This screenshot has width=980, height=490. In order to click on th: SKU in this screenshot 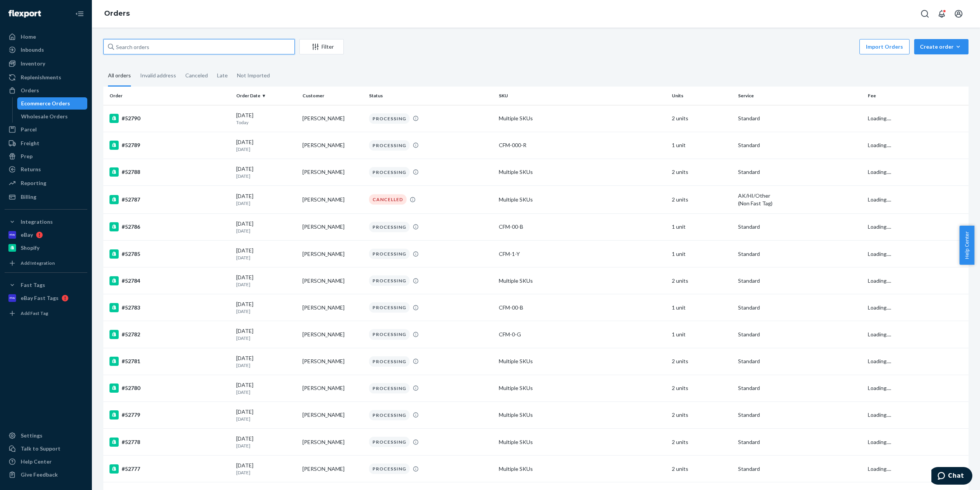, I will do `click(583, 96)`.